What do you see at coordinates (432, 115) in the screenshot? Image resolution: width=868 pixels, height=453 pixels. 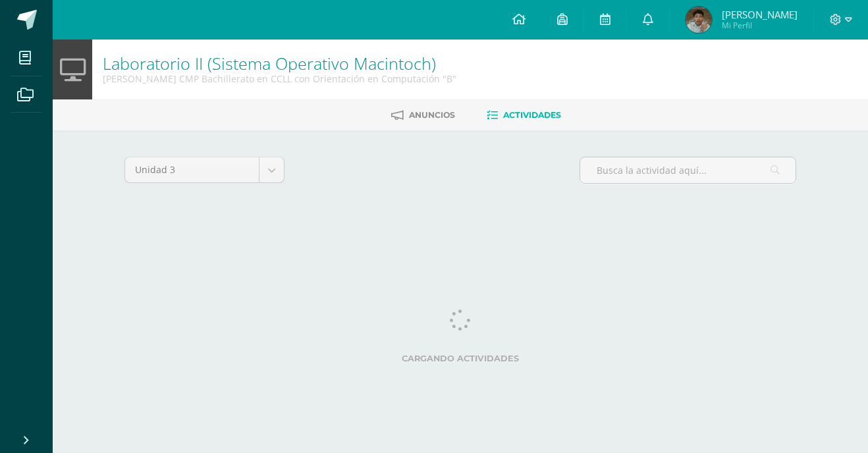 I see `span: Anuncios` at bounding box center [432, 115].